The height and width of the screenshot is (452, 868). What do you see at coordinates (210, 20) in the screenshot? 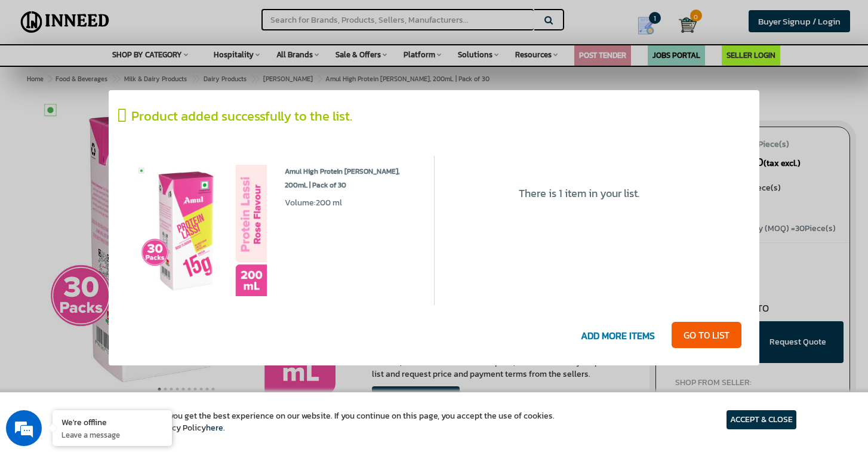
I see `div: Minimize live chat window` at bounding box center [210, 20].